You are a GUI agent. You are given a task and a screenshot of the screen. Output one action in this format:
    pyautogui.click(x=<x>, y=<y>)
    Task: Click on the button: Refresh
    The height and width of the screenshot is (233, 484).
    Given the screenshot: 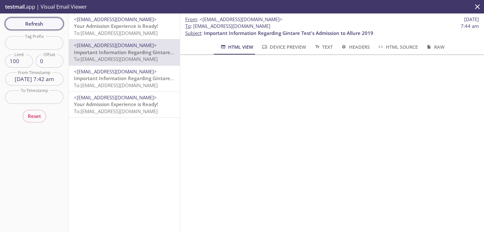 What is the action you would take?
    pyautogui.click(x=34, y=24)
    